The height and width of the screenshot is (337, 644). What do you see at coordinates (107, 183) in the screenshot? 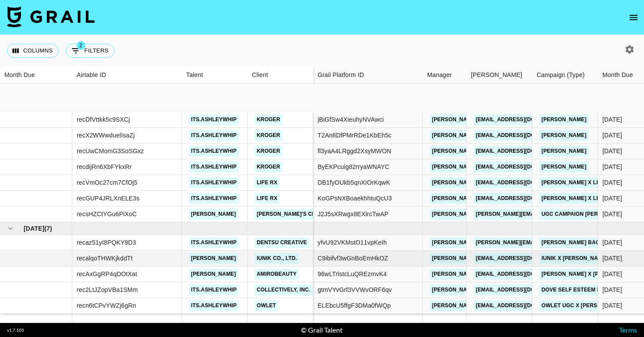
I see `div: recVmOc27cm7CfOj5` at bounding box center [107, 183].